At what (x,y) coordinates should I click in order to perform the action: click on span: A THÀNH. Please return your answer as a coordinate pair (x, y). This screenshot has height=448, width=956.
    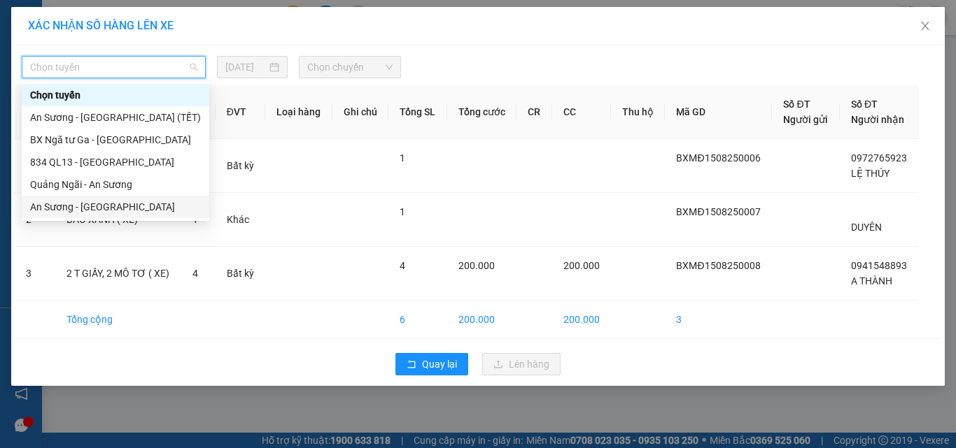
    Looking at the image, I should click on (871, 281).